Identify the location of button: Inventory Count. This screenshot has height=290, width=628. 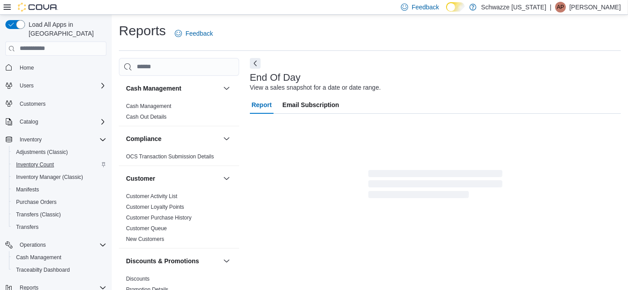
(59, 165).